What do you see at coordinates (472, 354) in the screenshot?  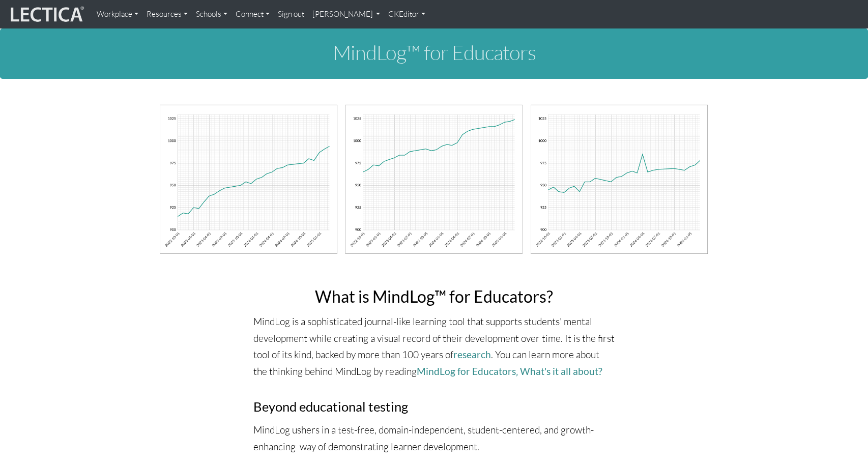 I see `a: research` at bounding box center [472, 354].